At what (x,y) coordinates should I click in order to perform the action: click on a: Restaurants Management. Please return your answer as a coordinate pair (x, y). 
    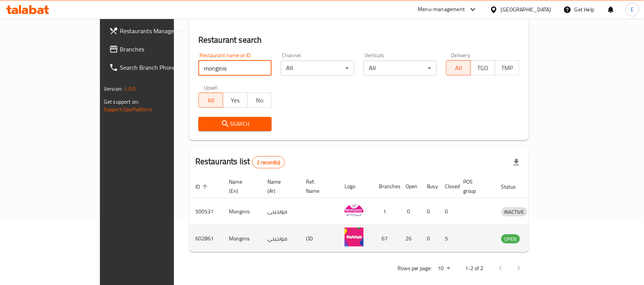
    Looking at the image, I should click on (155, 31).